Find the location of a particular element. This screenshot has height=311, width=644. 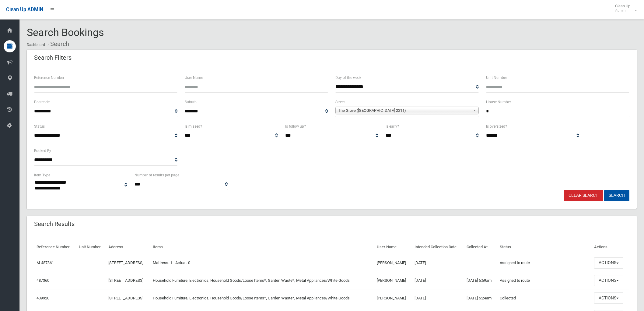

span: Clean Up ADMIN is located at coordinates (25, 9).